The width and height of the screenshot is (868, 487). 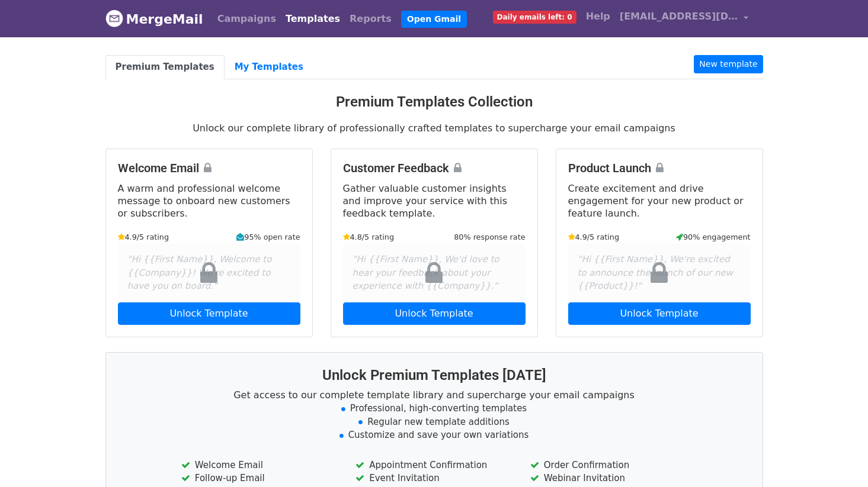 I want to click on a: Templates, so click(x=313, y=19).